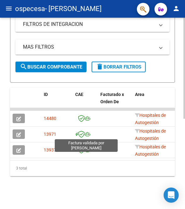  I want to click on mat-icon: menu, so click(9, 9).